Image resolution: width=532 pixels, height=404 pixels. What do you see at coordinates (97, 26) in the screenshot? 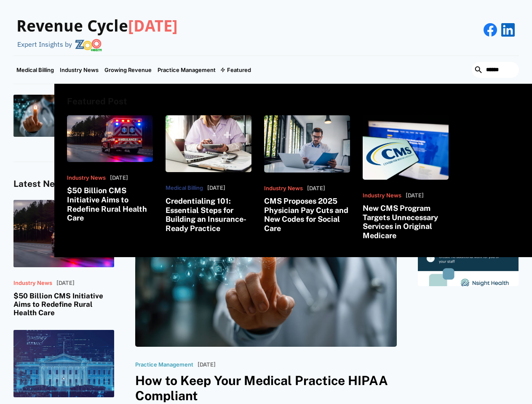
I see `h3: Revenue Cycle` at bounding box center [97, 26].